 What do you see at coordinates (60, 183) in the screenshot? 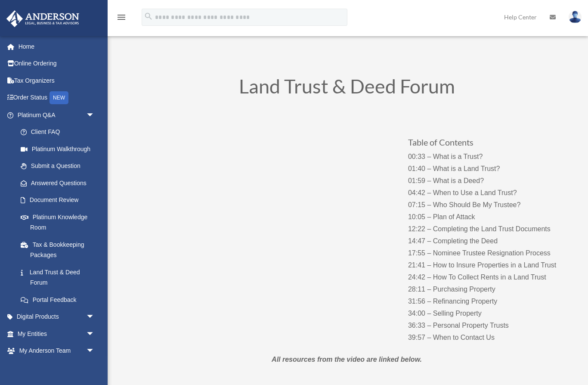
I see `a: Answered Questions` at bounding box center [60, 183].